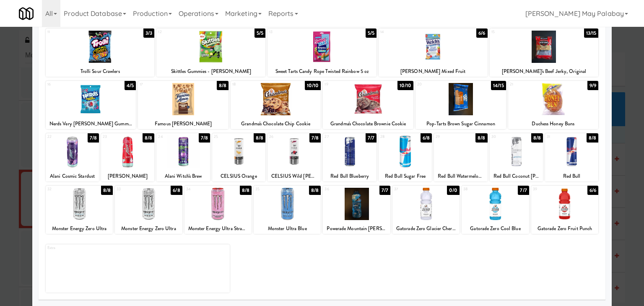  What do you see at coordinates (161, 84) in the screenshot?
I see `div: 17` at bounding box center [161, 84].